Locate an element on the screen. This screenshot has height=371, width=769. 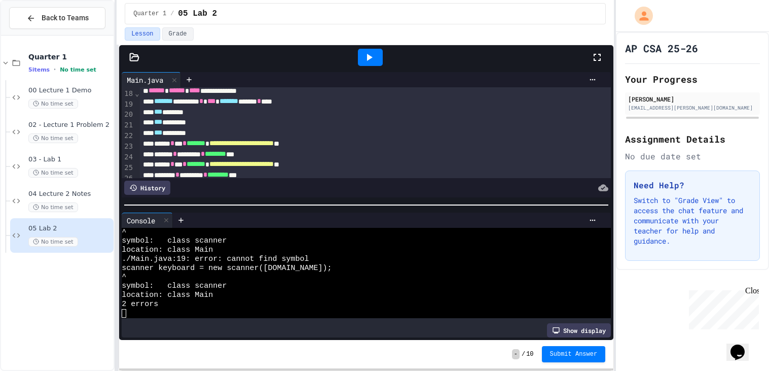
div: My Account is located at coordinates (640, 16).